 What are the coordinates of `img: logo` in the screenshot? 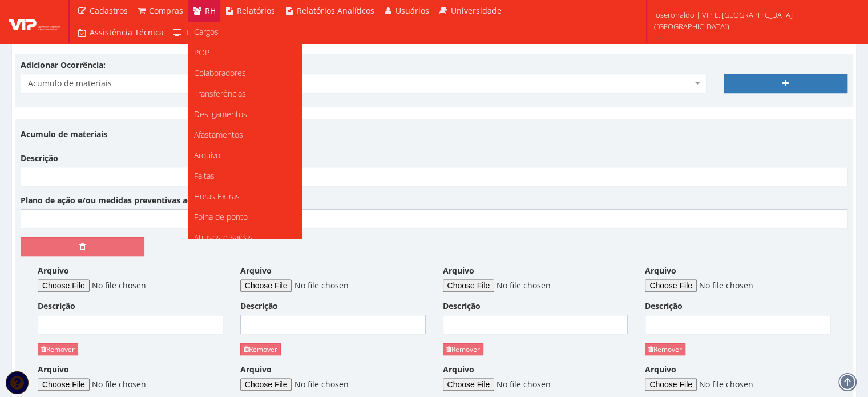 It's located at (34, 22).